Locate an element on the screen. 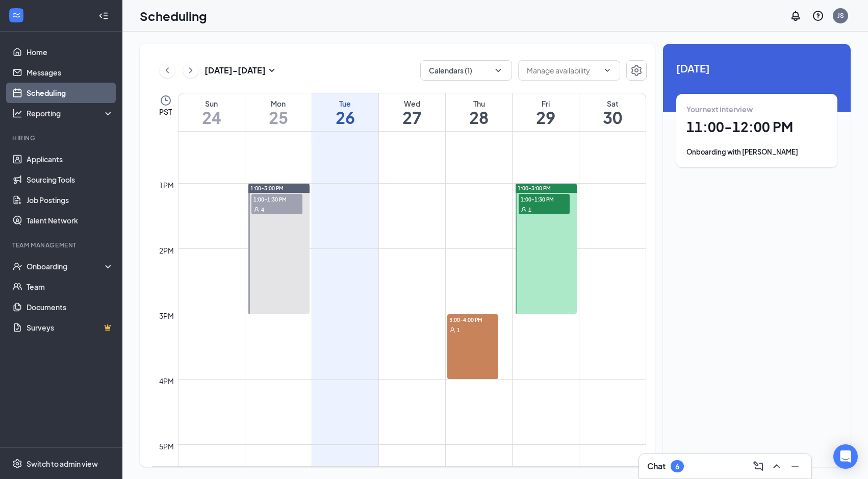 The width and height of the screenshot is (868, 479). button: Settings is located at coordinates (637, 70).